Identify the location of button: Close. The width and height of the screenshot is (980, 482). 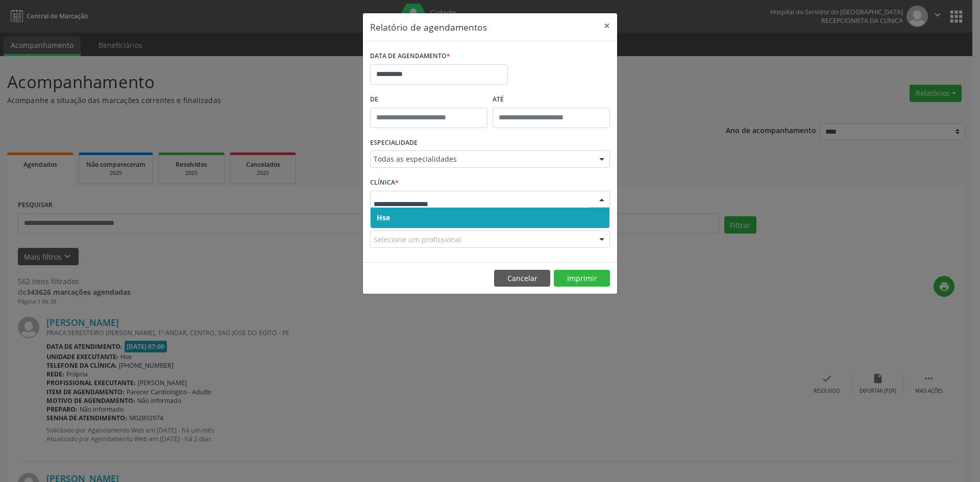
(606, 25).